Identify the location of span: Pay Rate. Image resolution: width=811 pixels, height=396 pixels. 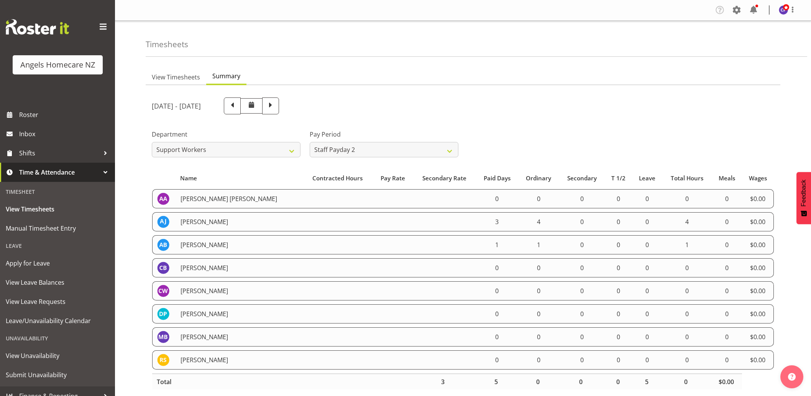
(393, 178).